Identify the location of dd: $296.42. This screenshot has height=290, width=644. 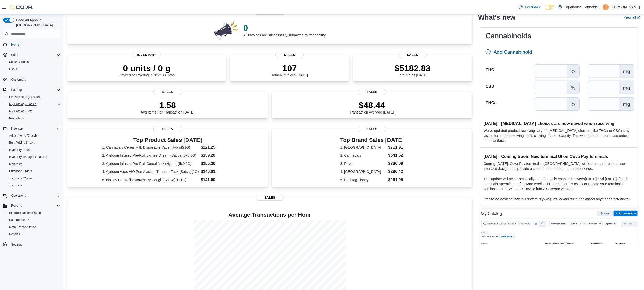
(396, 172).